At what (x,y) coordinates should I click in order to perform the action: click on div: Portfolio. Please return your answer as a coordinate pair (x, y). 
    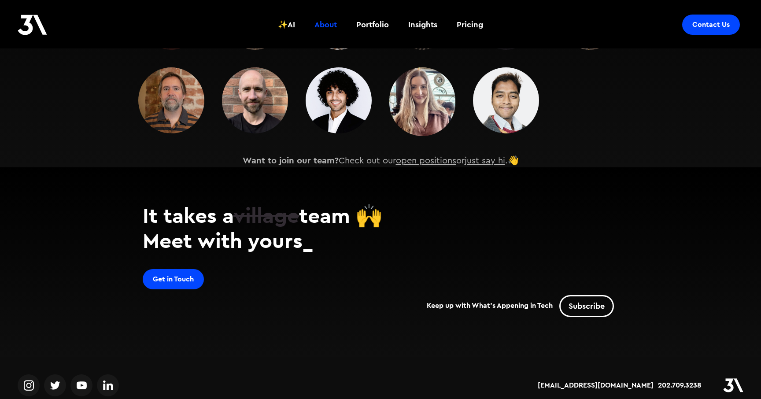
    Looking at the image, I should click on (372, 25).